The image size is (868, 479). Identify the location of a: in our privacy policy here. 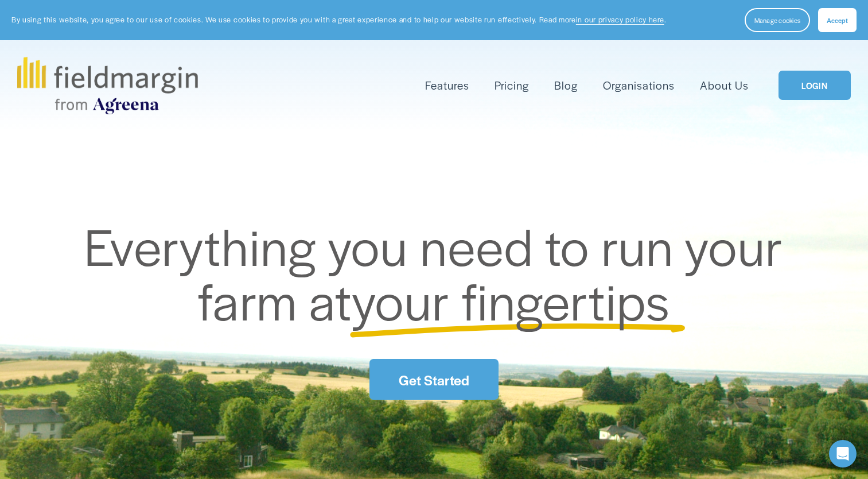
(620, 20).